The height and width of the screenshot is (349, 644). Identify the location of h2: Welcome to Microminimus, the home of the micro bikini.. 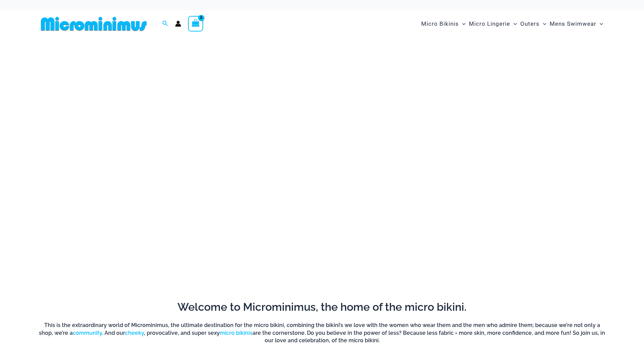
(322, 307).